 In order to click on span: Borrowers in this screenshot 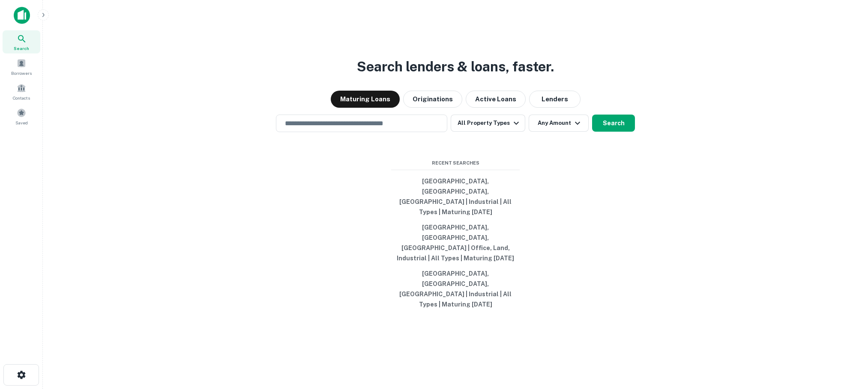, I will do `click(22, 73)`.